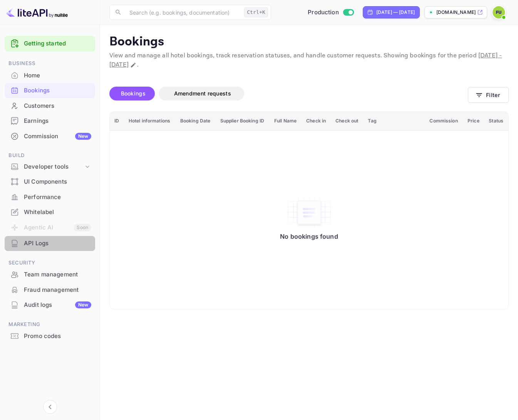  I want to click on th: Status, so click(496, 121).